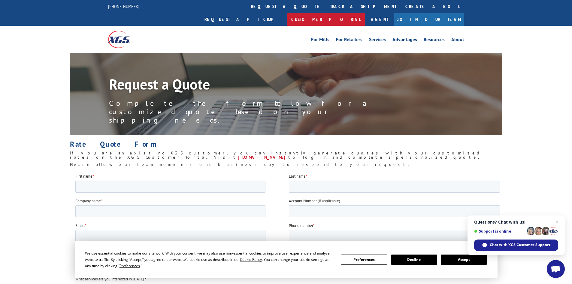  What do you see at coordinates (286, 166) in the screenshot?
I see `h6: Please allow our team members one business day to respond to your request.` at bounding box center [286, 166].